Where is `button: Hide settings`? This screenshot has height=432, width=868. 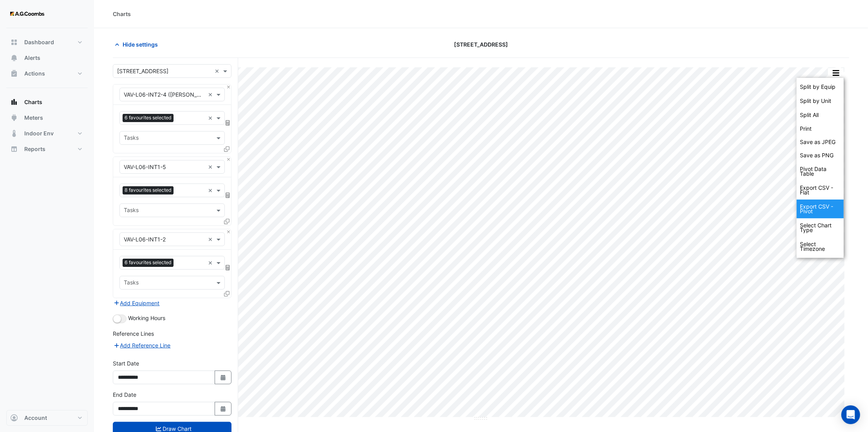
button: Hide settings is located at coordinates (138, 44).